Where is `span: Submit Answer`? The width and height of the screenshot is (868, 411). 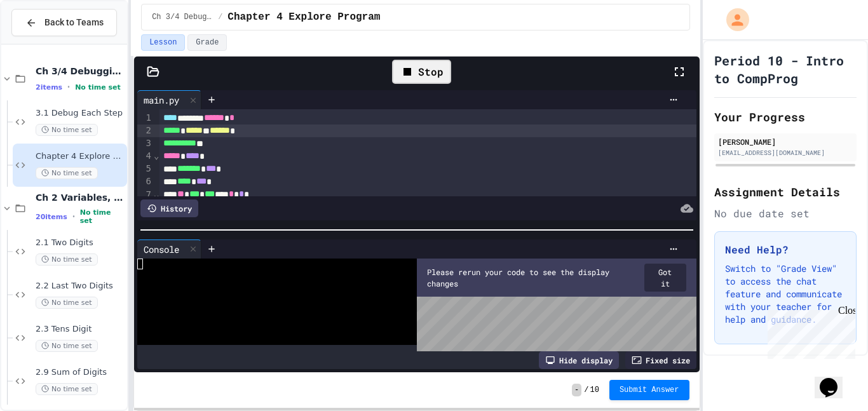
span: Submit Answer is located at coordinates (650, 390).